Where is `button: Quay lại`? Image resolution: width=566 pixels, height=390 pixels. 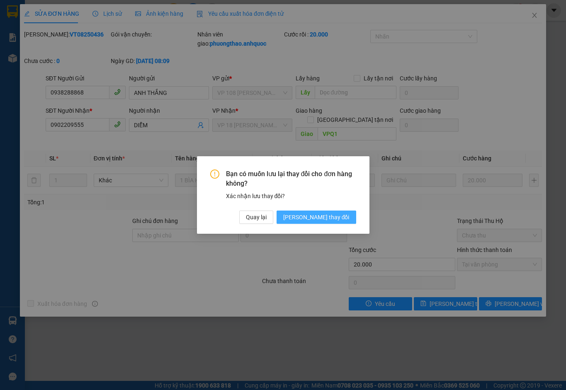 button: Quay lại is located at coordinates (256, 217).